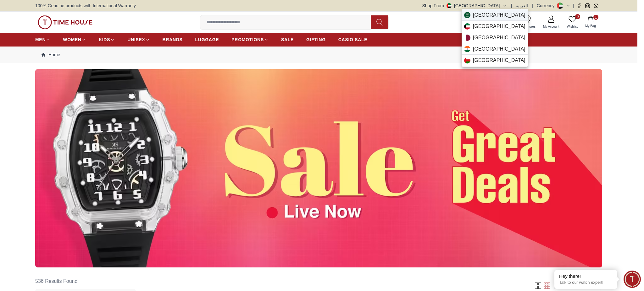  Describe the element at coordinates (467, 15) in the screenshot. I see `img: Saudi Arabia` at that location.